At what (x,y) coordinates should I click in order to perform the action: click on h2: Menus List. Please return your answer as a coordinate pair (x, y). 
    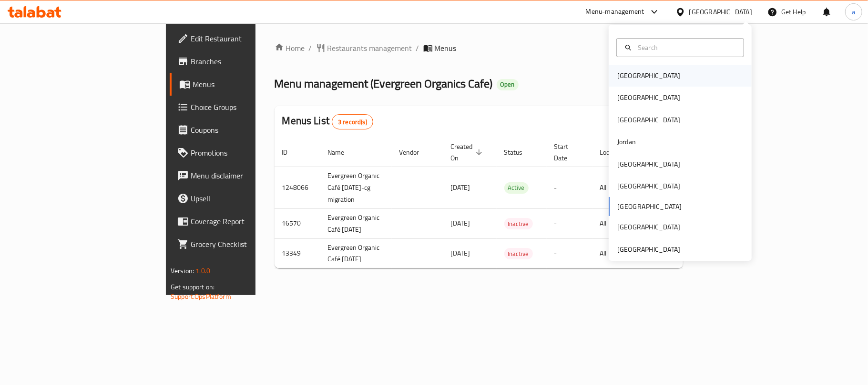
    Looking at the image, I should click on (328, 122).